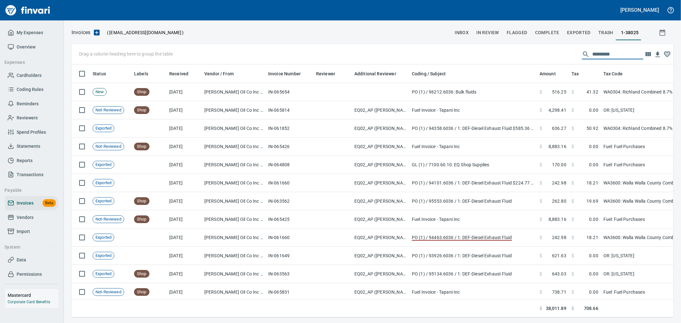  Describe the element at coordinates (557, 110) in the screenshot. I see `span: 4,298.41` at that location.